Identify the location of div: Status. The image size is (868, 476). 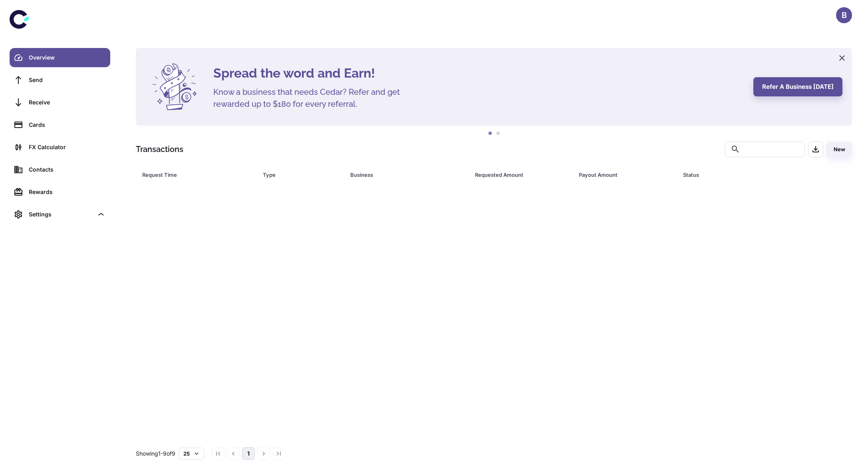
(746, 175).